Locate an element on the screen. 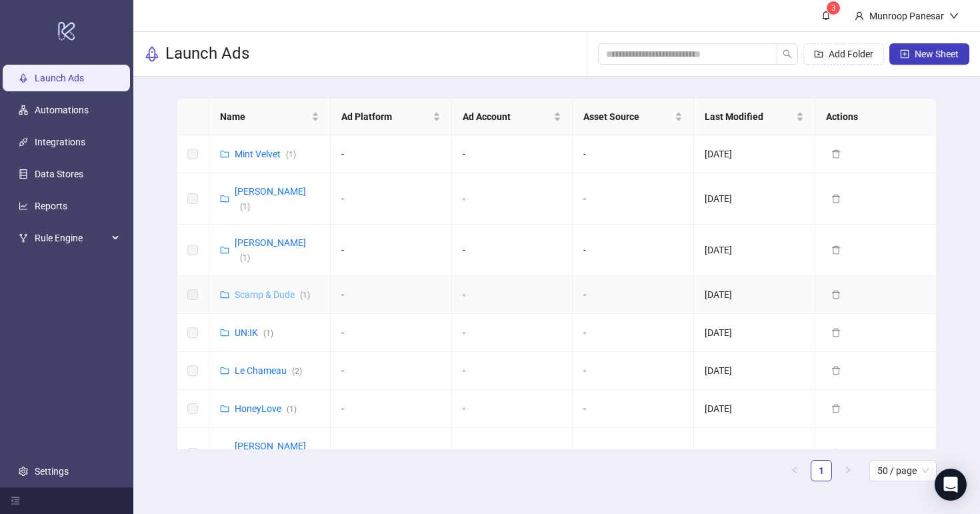  a: 1 is located at coordinates (821, 471).